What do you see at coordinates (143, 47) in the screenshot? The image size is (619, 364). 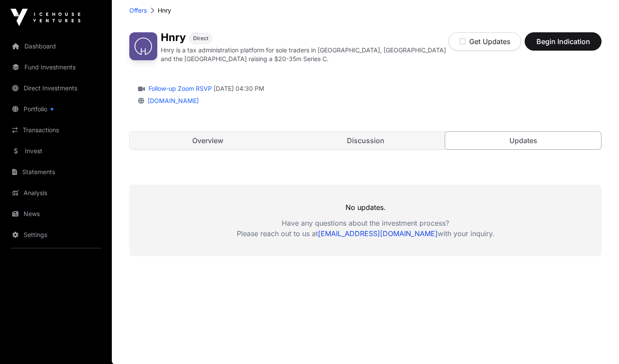 I see `img: Hnry` at bounding box center [143, 47].